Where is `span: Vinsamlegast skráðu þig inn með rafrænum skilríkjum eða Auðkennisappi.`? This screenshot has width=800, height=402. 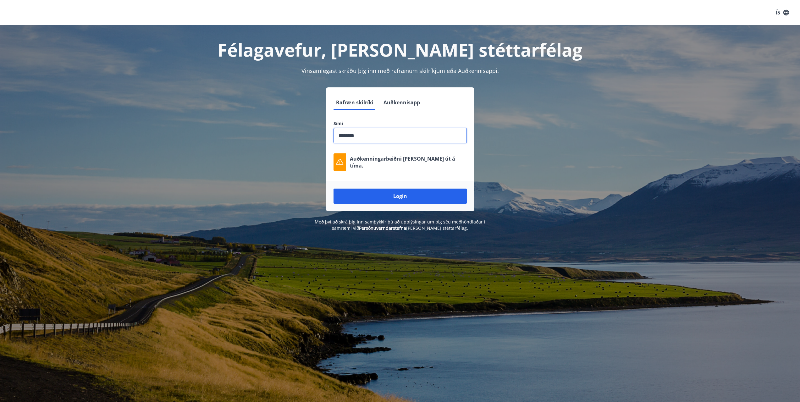
span: Vinsamlegast skráðu þig inn með rafrænum skilríkjum eða Auðkennisappi. is located at coordinates (400, 71).